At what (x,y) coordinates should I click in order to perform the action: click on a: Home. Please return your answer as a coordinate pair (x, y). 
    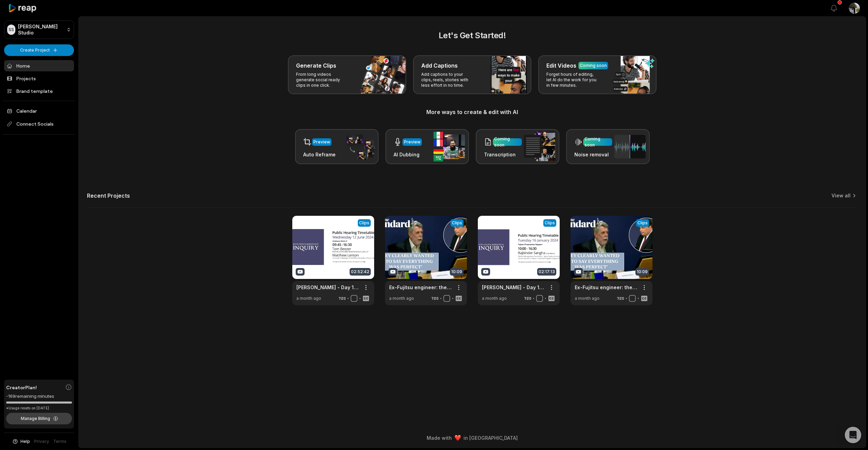
    Looking at the image, I should click on (39, 66).